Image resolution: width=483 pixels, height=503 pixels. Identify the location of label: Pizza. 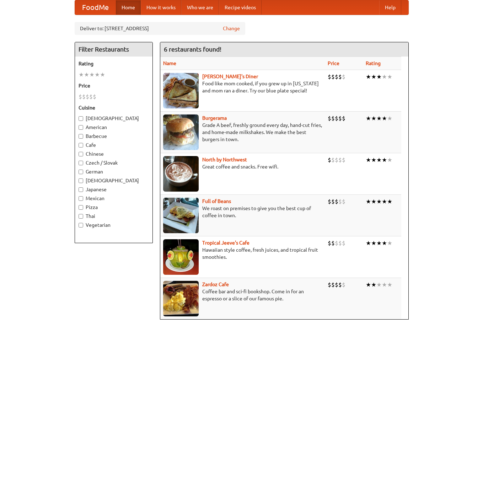
(114, 207).